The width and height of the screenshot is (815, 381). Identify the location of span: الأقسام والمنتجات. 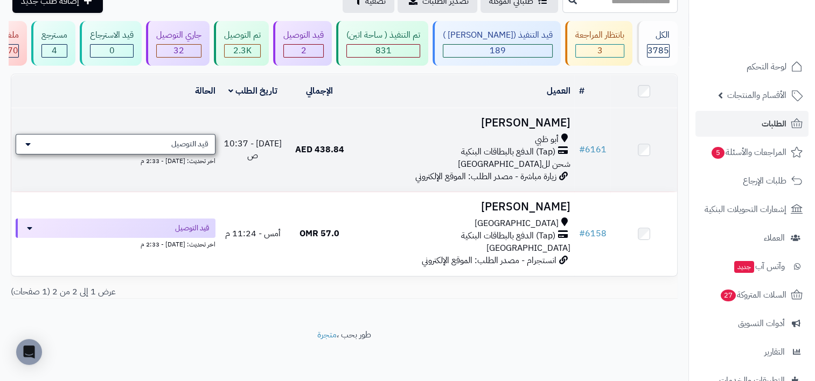
(757, 95).